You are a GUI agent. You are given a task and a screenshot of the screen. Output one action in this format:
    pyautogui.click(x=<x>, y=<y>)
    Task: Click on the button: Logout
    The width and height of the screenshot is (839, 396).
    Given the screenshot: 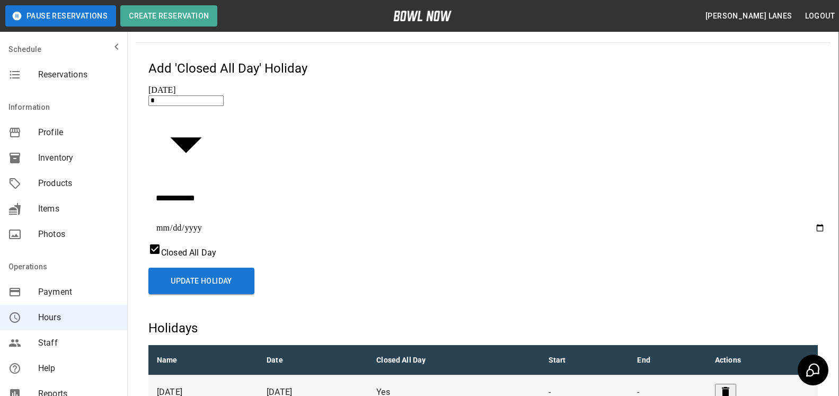 What is the action you would take?
    pyautogui.click(x=820, y=16)
    